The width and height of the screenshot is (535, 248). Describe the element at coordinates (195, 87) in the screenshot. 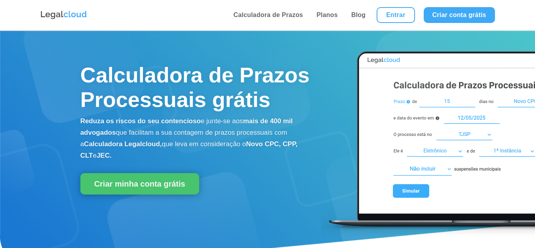

I see `span: Calculadora de Prazos Processuais grátis` at that location.